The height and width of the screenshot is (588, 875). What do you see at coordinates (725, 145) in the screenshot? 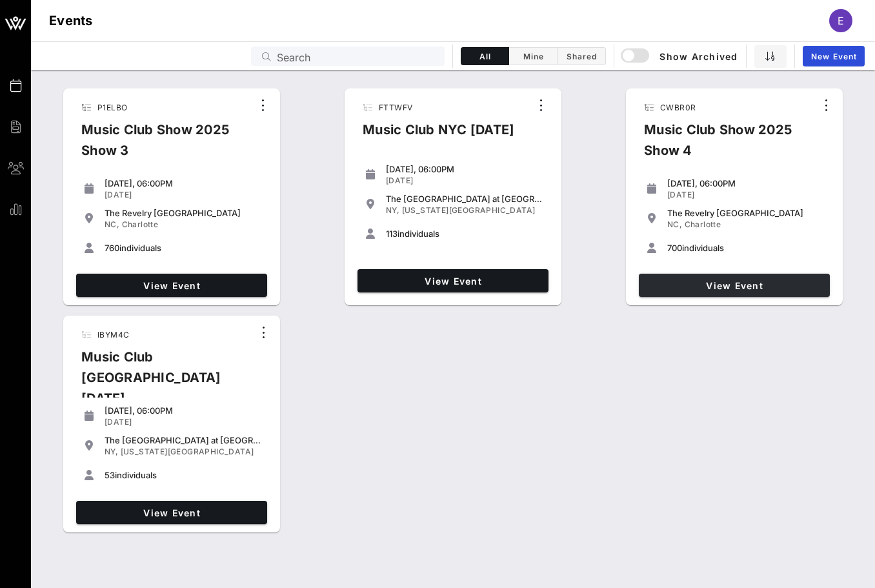
I see `div: Music Club Show 2025 Show 4` at bounding box center [725, 145].